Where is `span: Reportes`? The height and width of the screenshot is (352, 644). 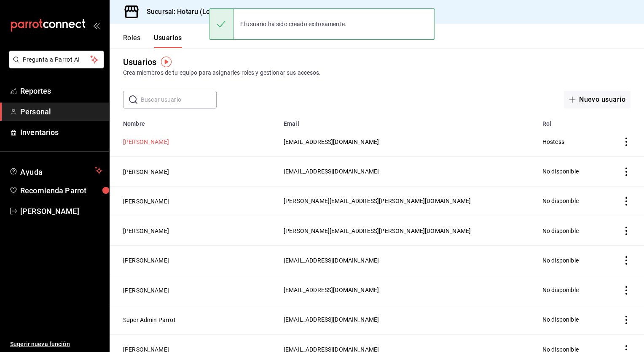 span: Reportes is located at coordinates (61, 90).